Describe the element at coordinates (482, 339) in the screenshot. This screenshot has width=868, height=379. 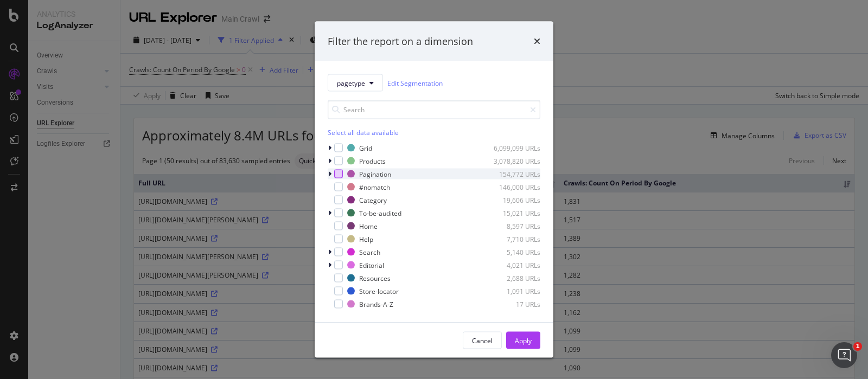
I see `div: Cancel` at that location.